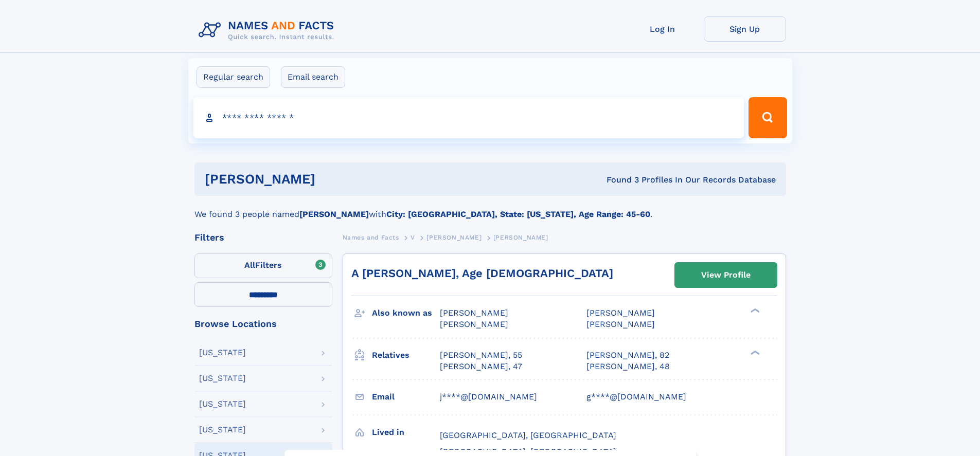  Describe the element at coordinates (744, 29) in the screenshot. I see `a: Sign Up` at that location.